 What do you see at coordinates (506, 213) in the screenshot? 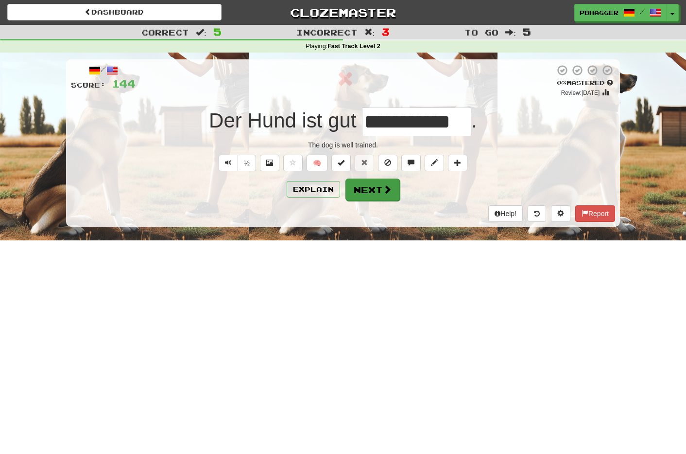
I see `button: Help!` at bounding box center [506, 213].